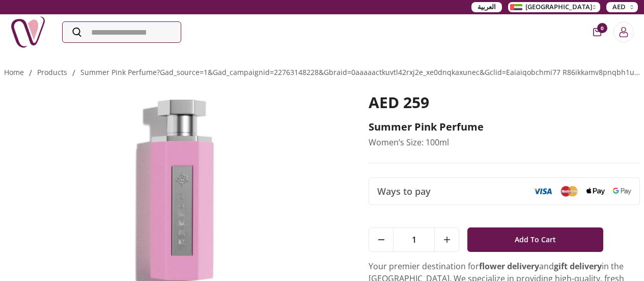 This screenshot has width=644, height=281. I want to click on img: Visa, so click(543, 191).